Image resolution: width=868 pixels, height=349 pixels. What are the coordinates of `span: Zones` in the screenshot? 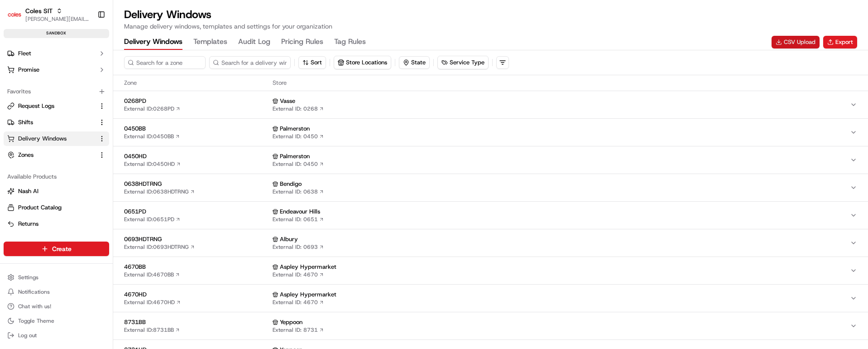 It's located at (26, 155).